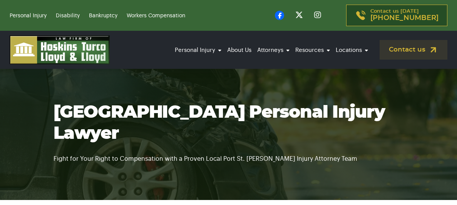 The height and width of the screenshot is (205, 457). I want to click on a: Disability, so click(68, 16).